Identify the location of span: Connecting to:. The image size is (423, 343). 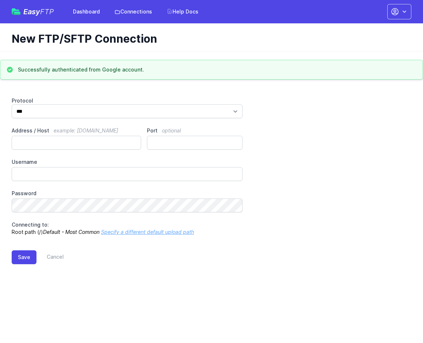
(30, 224).